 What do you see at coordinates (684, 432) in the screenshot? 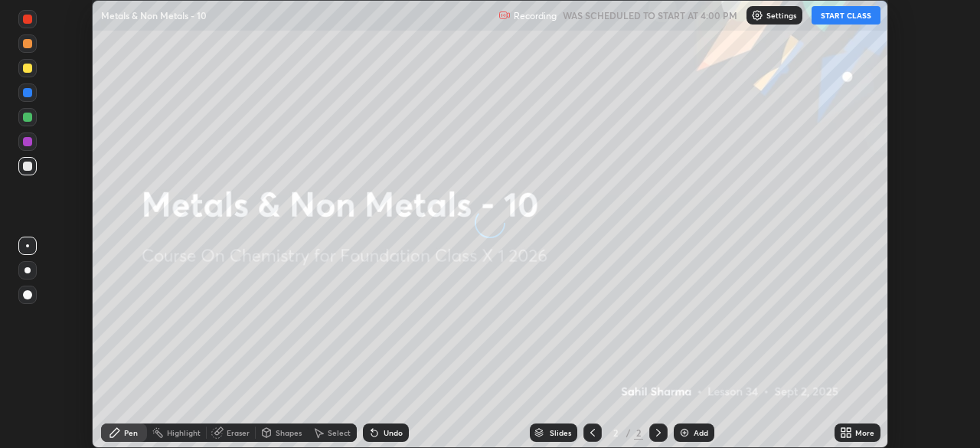
I see `img: add-slide-button` at bounding box center [684, 432].